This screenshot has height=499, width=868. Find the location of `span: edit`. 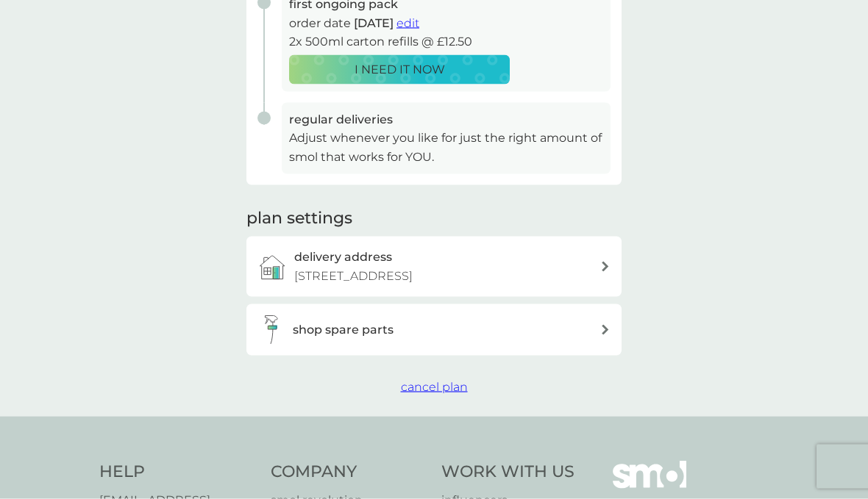

span: edit is located at coordinates (407, 23).